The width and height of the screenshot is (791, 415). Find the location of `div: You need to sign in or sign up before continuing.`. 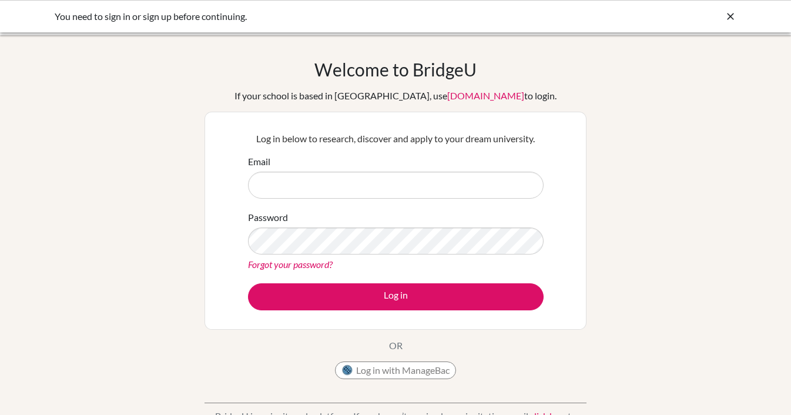

div: You need to sign in or sign up before continuing. is located at coordinates (307, 16).